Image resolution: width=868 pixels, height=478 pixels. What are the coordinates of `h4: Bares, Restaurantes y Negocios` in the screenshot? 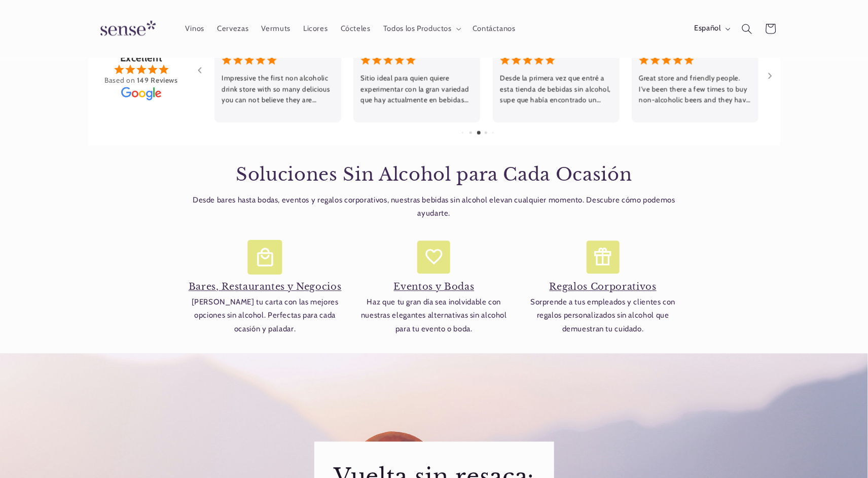 It's located at (264, 287).